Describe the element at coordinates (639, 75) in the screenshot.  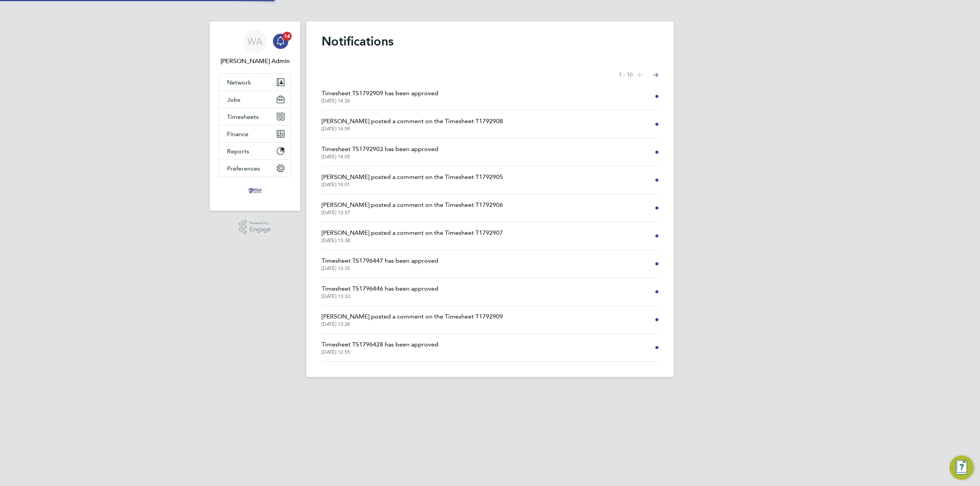
I see `nav: Select page of notifications list` at that location.